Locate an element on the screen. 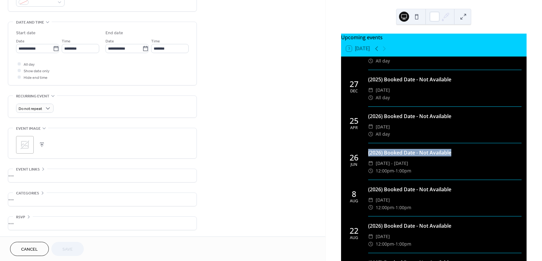 The image size is (542, 261). div: (2025) Booked Date - Not Available is located at coordinates (444, 80).